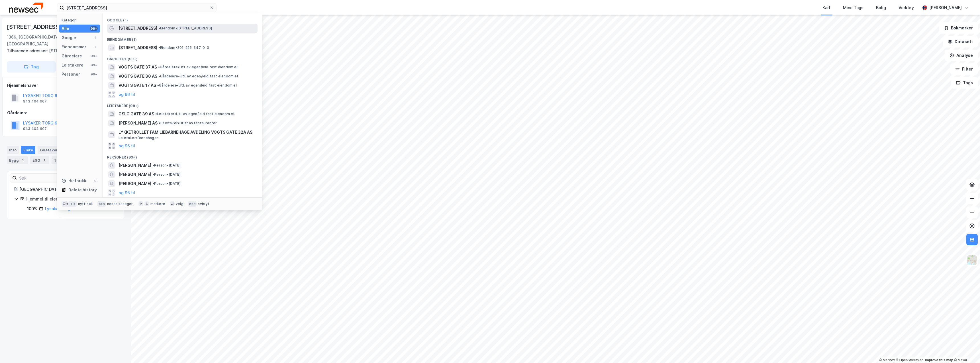  What do you see at coordinates (187, 132) in the screenshot?
I see `span: LYKKETROLLET FAMILIEBARNEHAGE AVDELING VOGTS GATE 32A AS` at bounding box center [187, 132].